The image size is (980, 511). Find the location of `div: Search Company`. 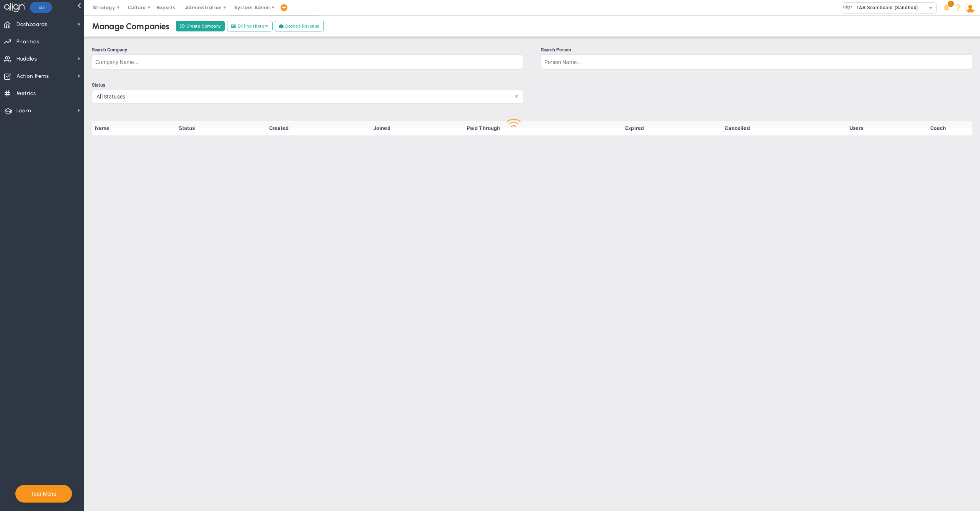

div: Search Company is located at coordinates (308, 50).